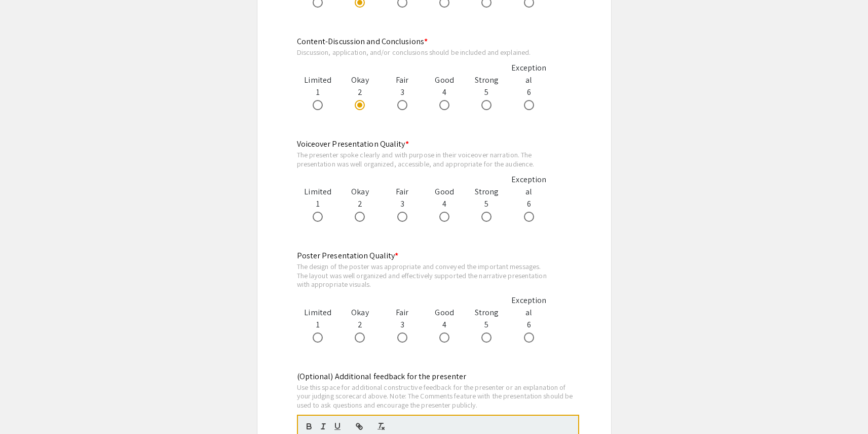 The width and height of the screenshot is (868, 434). I want to click on mat-label: Voiceover Presentation Quality, so click(353, 143).